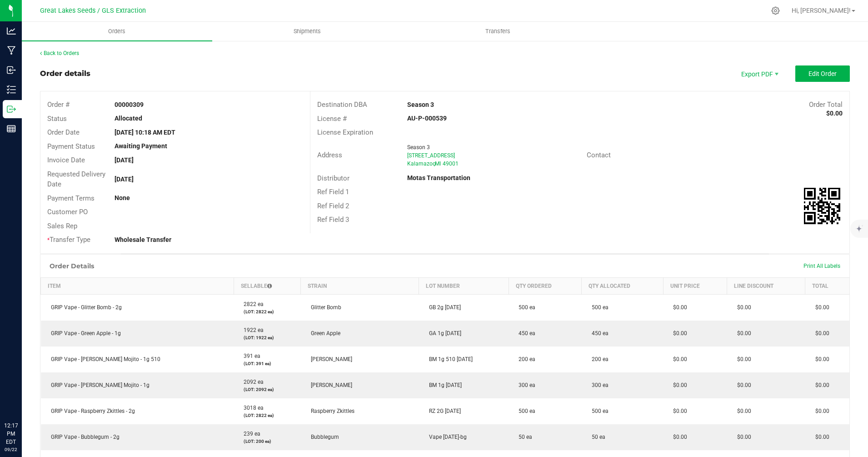 The image size is (868, 457). Describe the element at coordinates (524, 385) in the screenshot. I see `span: 300 ea` at that location.